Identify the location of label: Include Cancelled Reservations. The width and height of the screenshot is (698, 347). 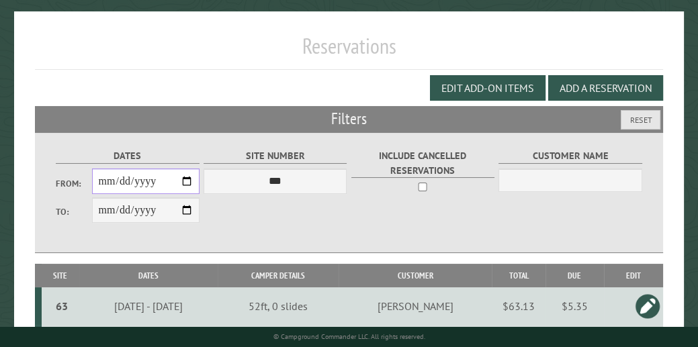
(423, 163).